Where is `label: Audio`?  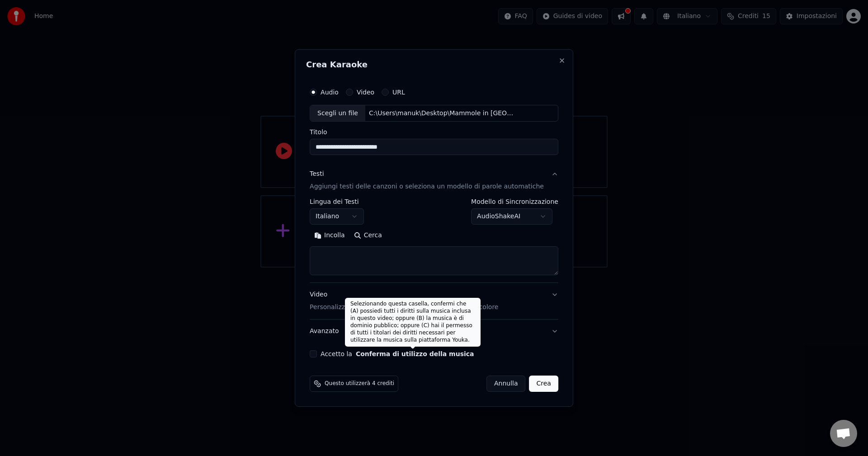
label: Audio is located at coordinates (330, 93).